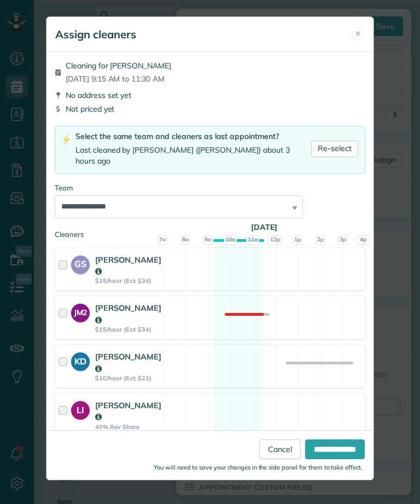 The width and height of the screenshot is (420, 504). I want to click on div: Select the same team and cleaners as last appointment?, so click(193, 136).